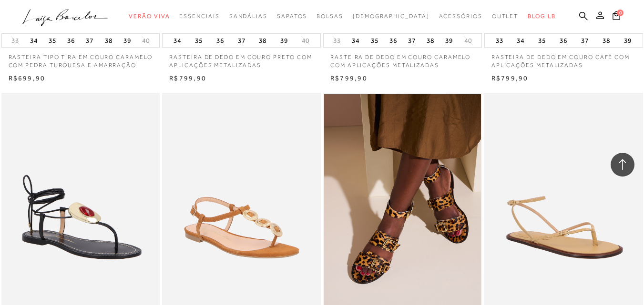  Describe the element at coordinates (563, 59) in the screenshot. I see `p: RASTEIRA DE DEDO EM COURO CAFÉ COM APLICAÇÕES METALIZADAS` at that location.